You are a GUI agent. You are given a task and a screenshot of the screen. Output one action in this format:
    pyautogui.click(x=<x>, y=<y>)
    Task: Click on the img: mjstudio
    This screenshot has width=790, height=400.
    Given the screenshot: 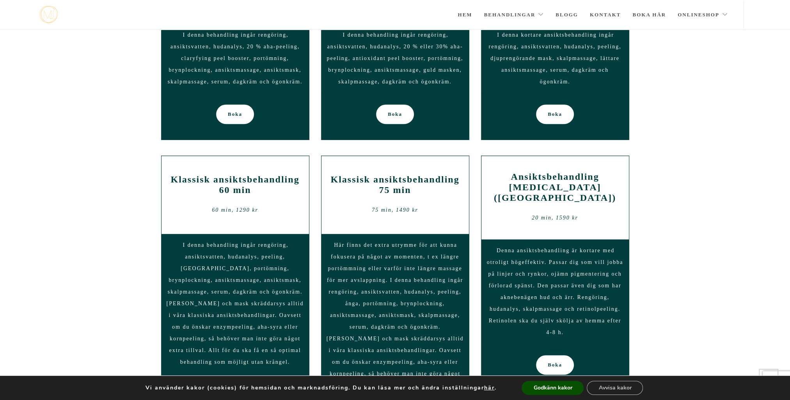 What is the action you would take?
    pyautogui.click(x=48, y=14)
    